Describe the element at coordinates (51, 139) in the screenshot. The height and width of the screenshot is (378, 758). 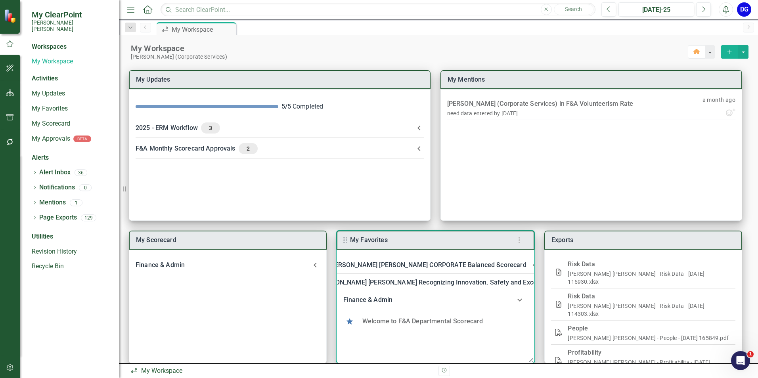
I see `a: My Approvals` at that location.